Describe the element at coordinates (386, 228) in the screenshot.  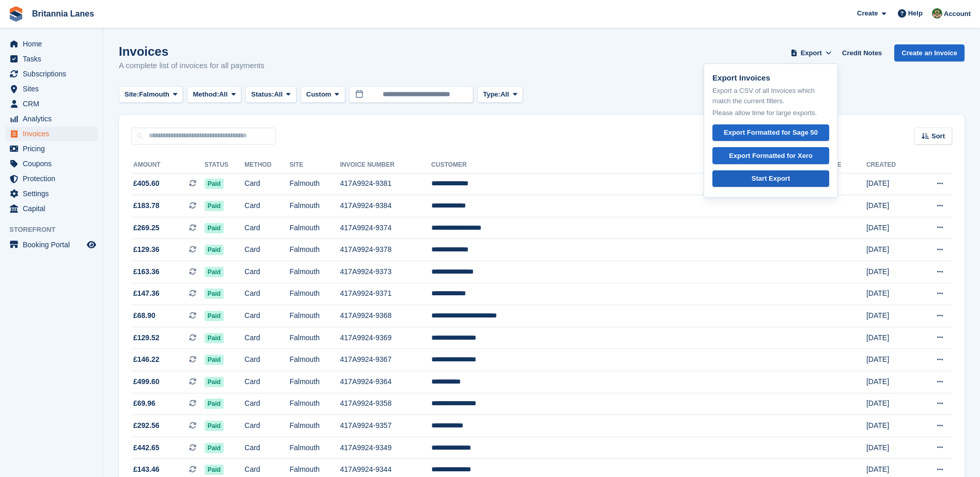
I see `td: 417A9924-9374` at that location.